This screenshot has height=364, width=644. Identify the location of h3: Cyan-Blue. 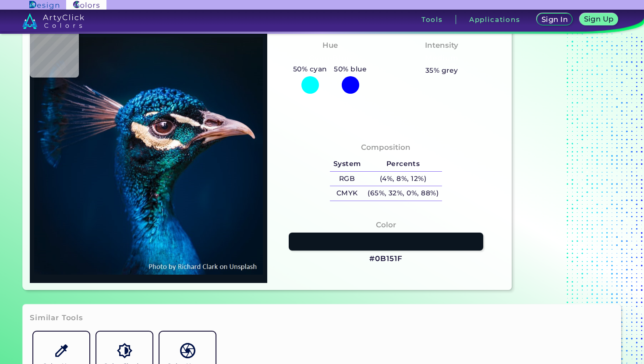
(330, 58).